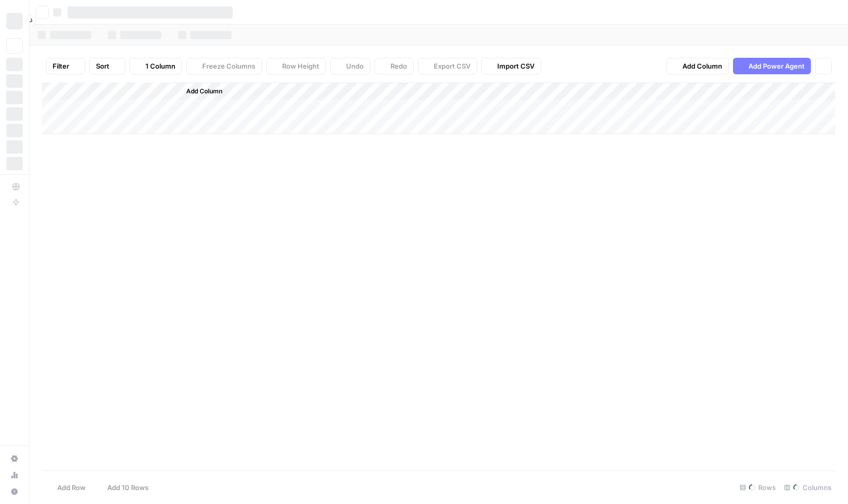 This screenshot has width=848, height=504. What do you see at coordinates (228, 66) in the screenshot?
I see `span: Freeze Columns` at bounding box center [228, 66].